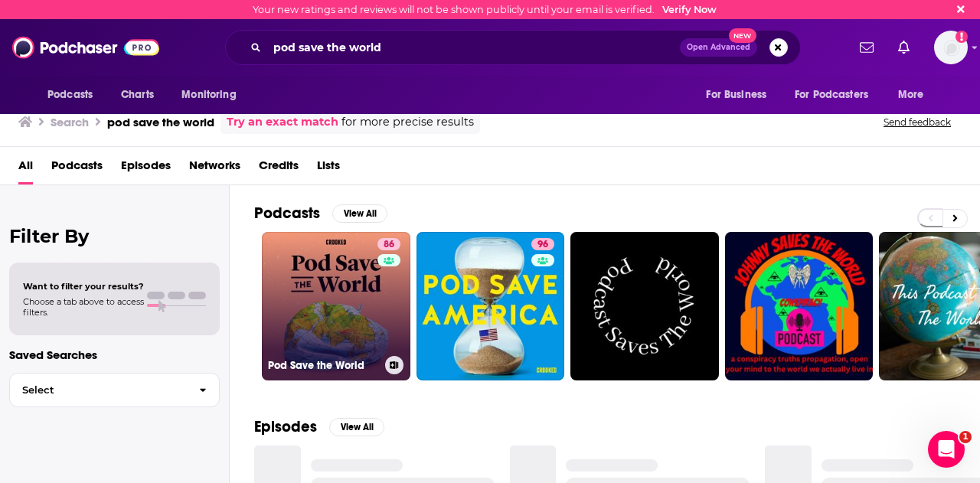  Describe the element at coordinates (485, 9) in the screenshot. I see `div: Your new ratings and reviews will not be shown publicly until your email is verified.` at that location.